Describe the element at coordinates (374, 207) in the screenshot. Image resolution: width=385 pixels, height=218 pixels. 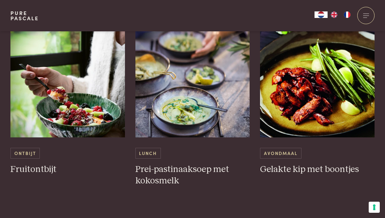
I see `button: Uw voorkeuren voor toestemming voor trackingtechnologieën` at that location.